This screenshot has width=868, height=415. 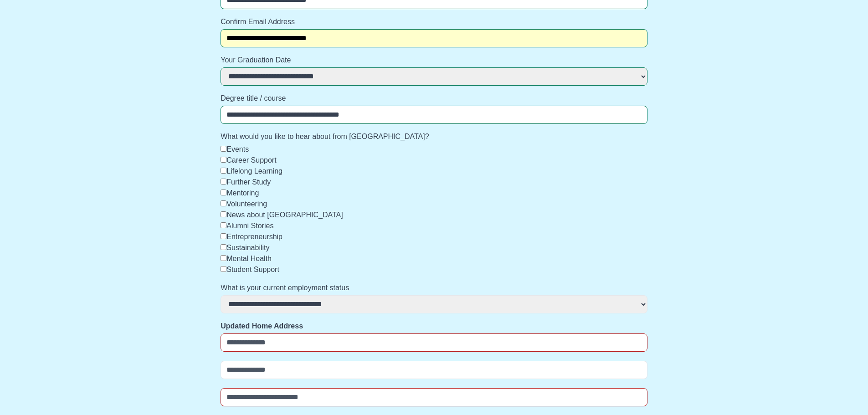 What do you see at coordinates (261, 326) in the screenshot?
I see `strong: Updated Home Address` at bounding box center [261, 326].